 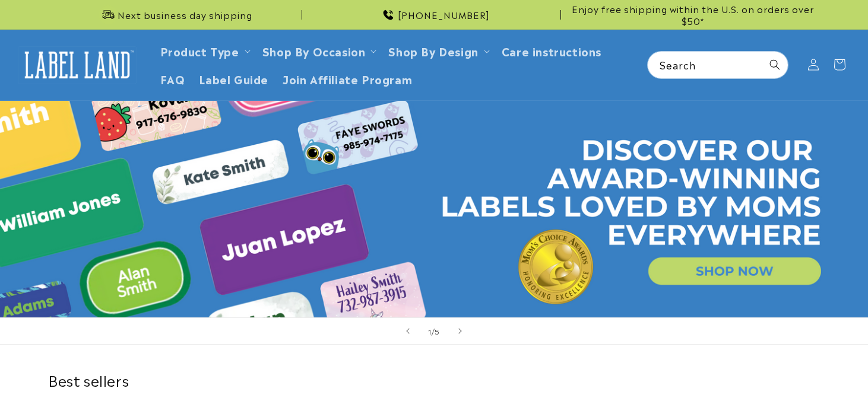 I want to click on span: FAQ, so click(x=173, y=79).